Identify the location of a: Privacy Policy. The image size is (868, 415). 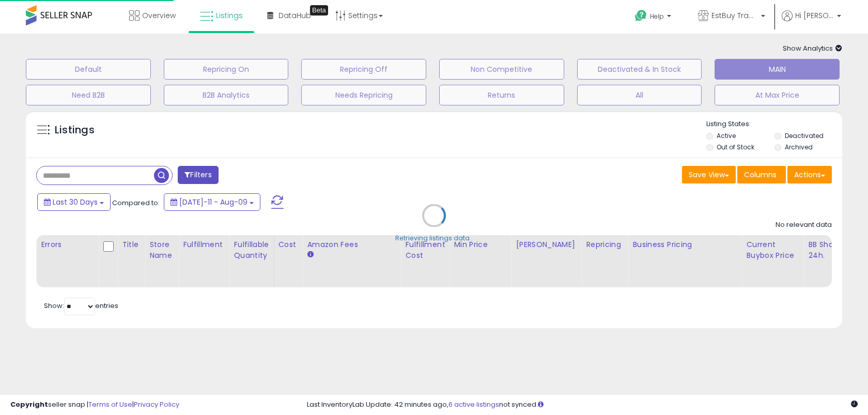
(157, 404).